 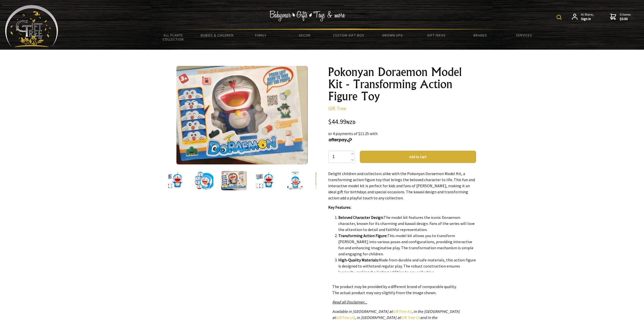 I want to click on a: Gift Ideas, so click(x=436, y=35).